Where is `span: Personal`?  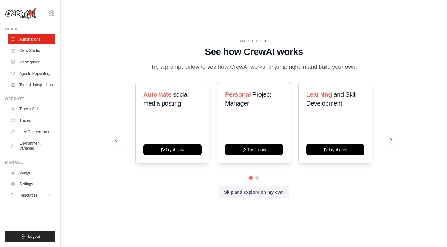
span: Personal is located at coordinates (238, 94).